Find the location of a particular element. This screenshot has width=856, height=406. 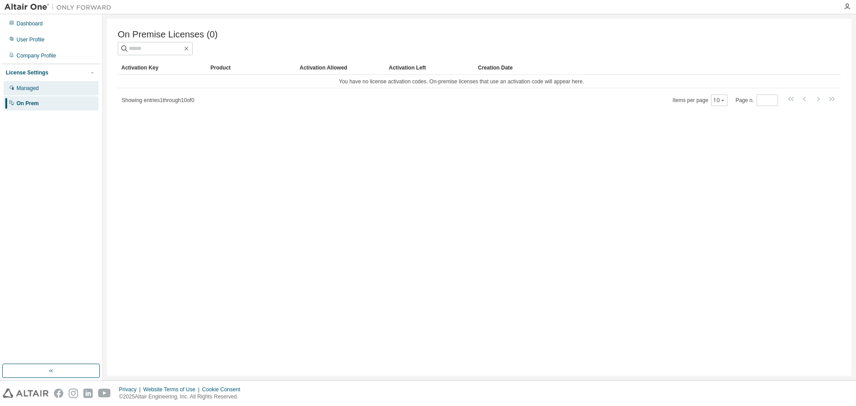

img: instagram.svg is located at coordinates (73, 393).